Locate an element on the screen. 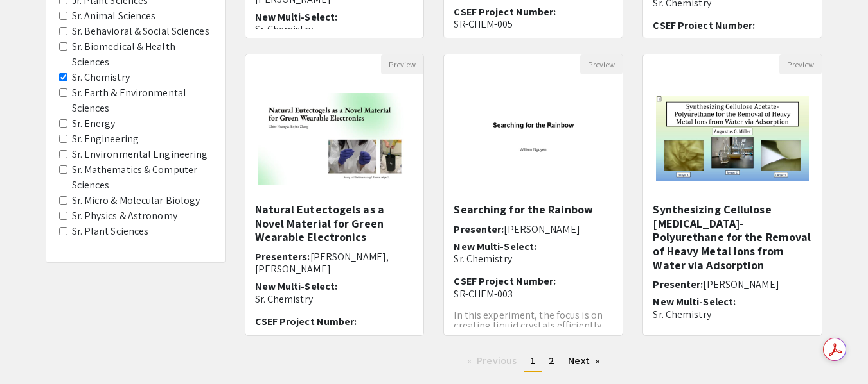 Image resolution: width=868 pixels, height=384 pixels. span: Previous is located at coordinates (497, 360).